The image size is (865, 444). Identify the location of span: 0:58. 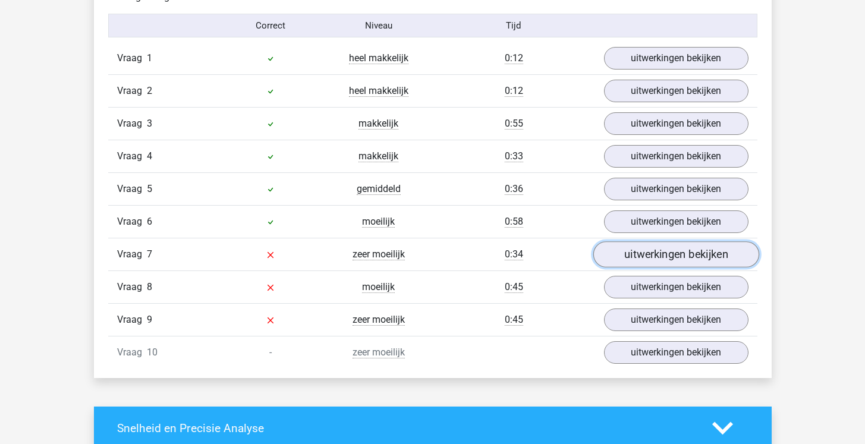
(513, 222).